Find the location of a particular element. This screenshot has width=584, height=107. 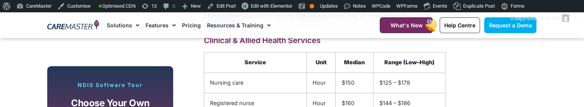

td: $125 – $179 is located at coordinates (410, 83).